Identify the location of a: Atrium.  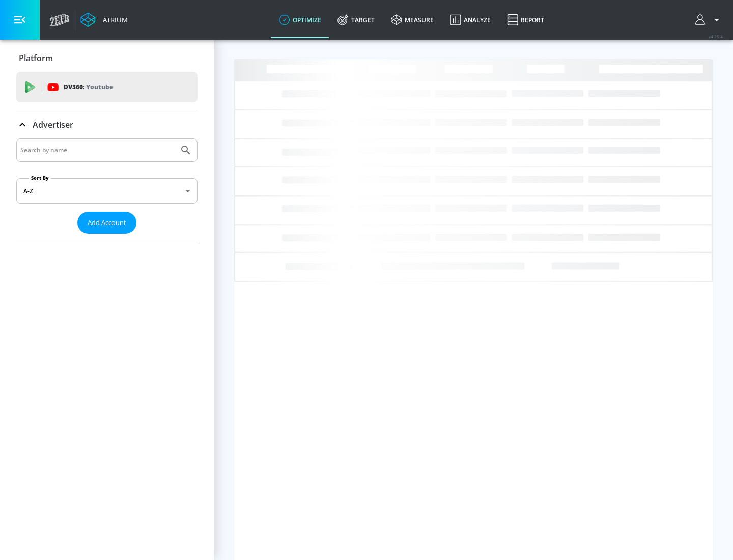
(104, 20).